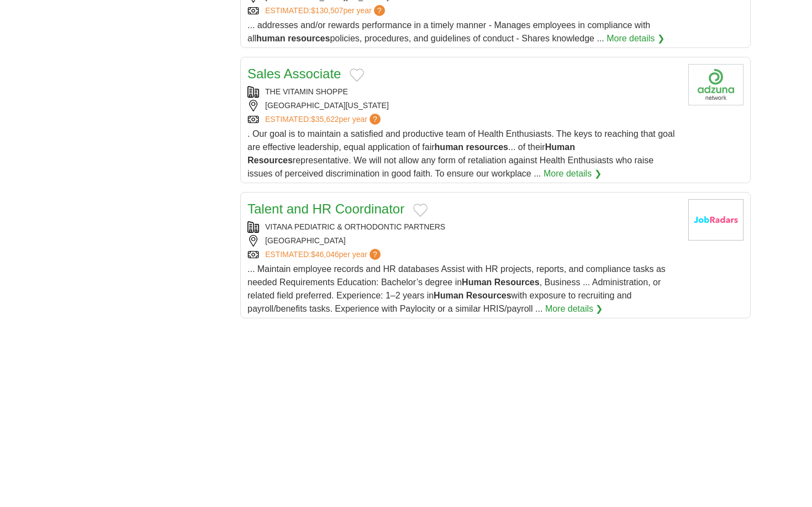  I want to click on span: . Our goal is to maintain a satisfied and productive team of Health Enthusiasts. The keys to reac..., so click(461, 153).